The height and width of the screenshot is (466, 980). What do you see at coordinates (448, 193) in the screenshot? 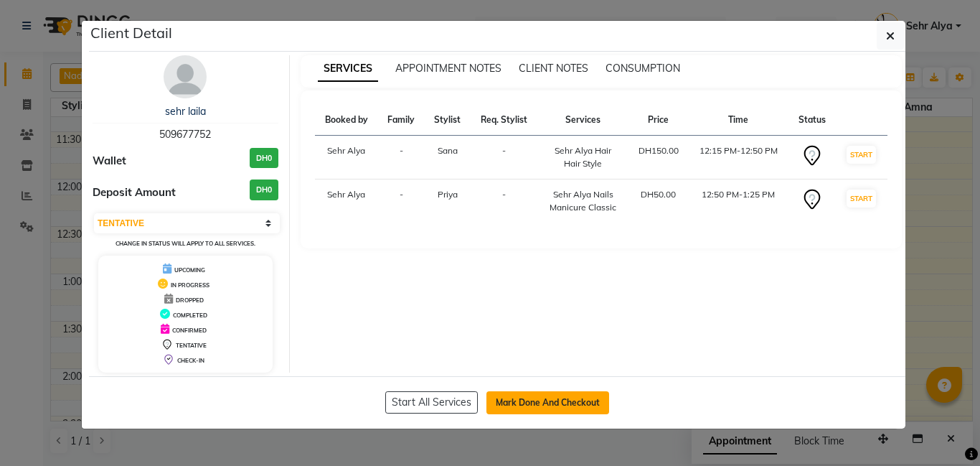
I see `span: Priya` at bounding box center [448, 193].